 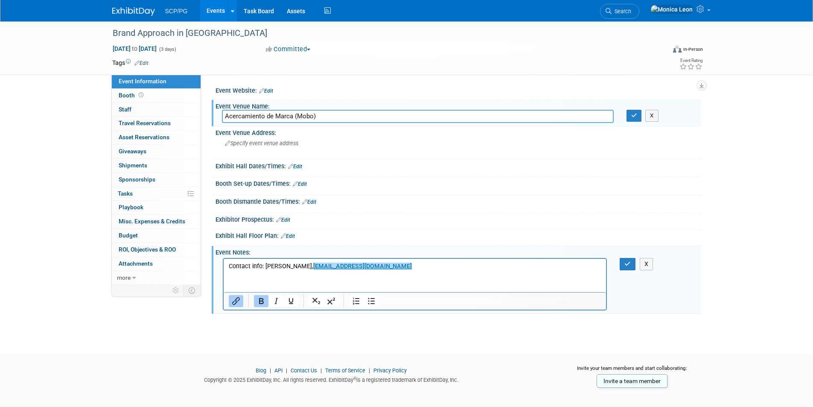 What do you see at coordinates (459, 105) in the screenshot?
I see `div: Event Venue Name:` at bounding box center [459, 105].